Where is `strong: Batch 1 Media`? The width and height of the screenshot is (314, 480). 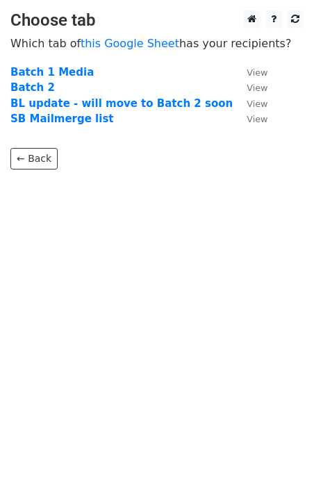
strong: Batch 1 Media is located at coordinates (52, 72).